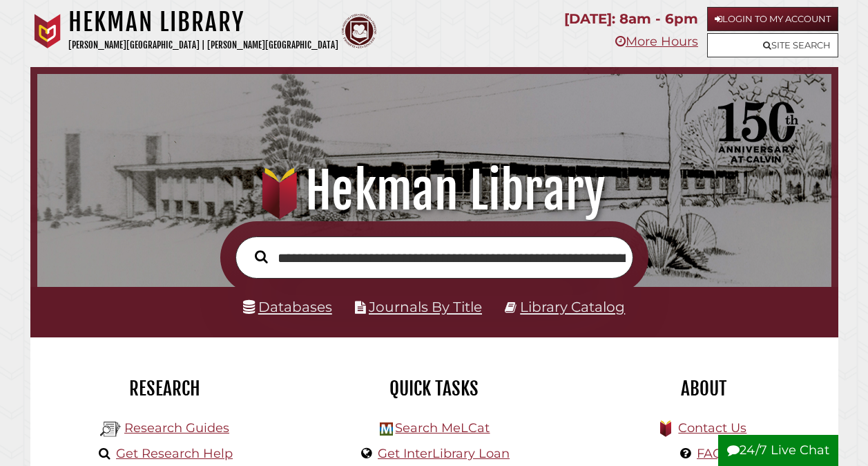  Describe the element at coordinates (287, 307) in the screenshot. I see `a: Databases` at that location.